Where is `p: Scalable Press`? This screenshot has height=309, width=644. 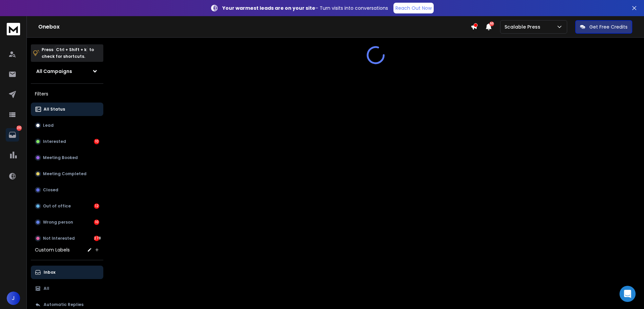 p: Scalable Press is located at coordinates (524, 27).